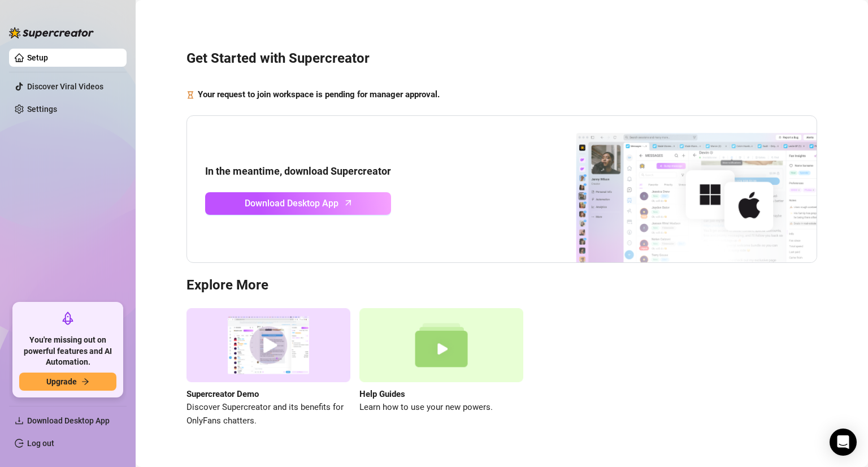 The width and height of the screenshot is (868, 467). What do you see at coordinates (441, 367) in the screenshot?
I see `a: Help GuidesLearn how to use your new powers.` at bounding box center [441, 367].